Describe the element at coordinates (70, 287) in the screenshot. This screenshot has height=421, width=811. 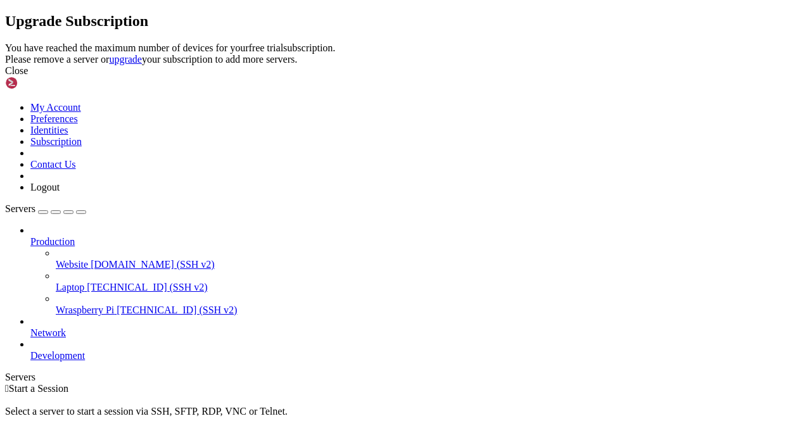
I see `span: Laptop` at that location.